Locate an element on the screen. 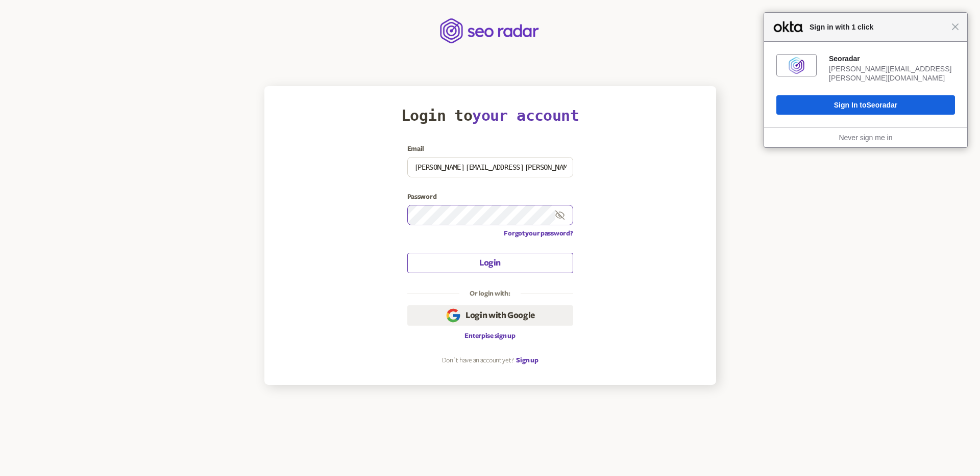  a: Enterpise sign up is located at coordinates (490, 336).